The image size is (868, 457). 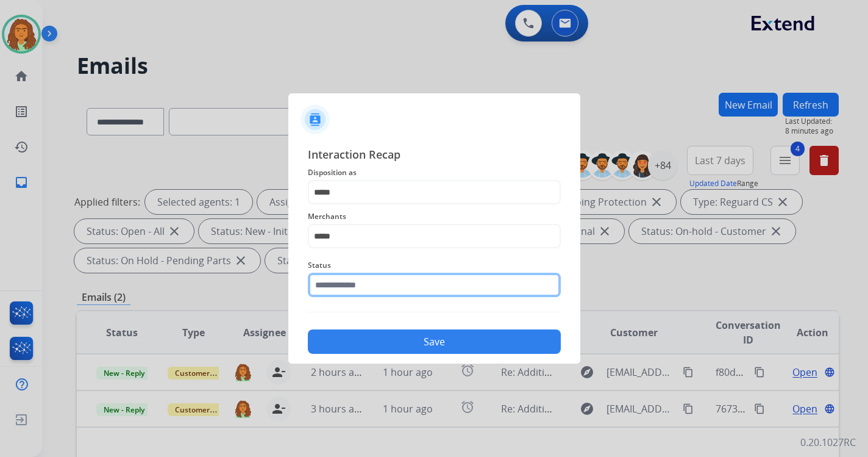 What do you see at coordinates (316, 119) in the screenshot?
I see `img: contactIcon` at bounding box center [316, 119].